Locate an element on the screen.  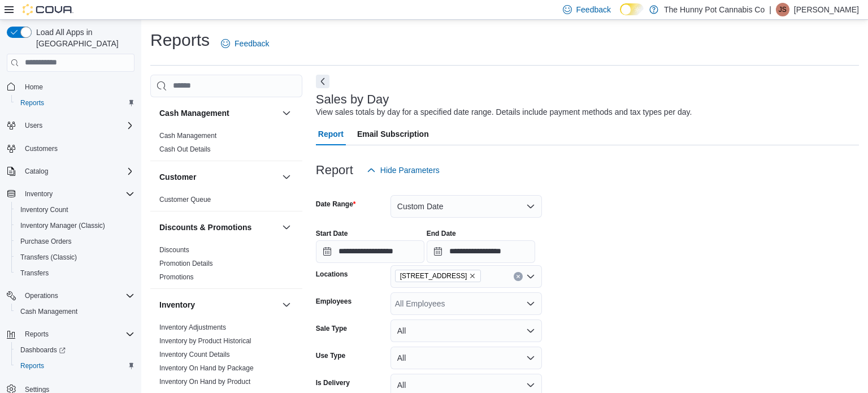
a: Promotions is located at coordinates (177, 277).